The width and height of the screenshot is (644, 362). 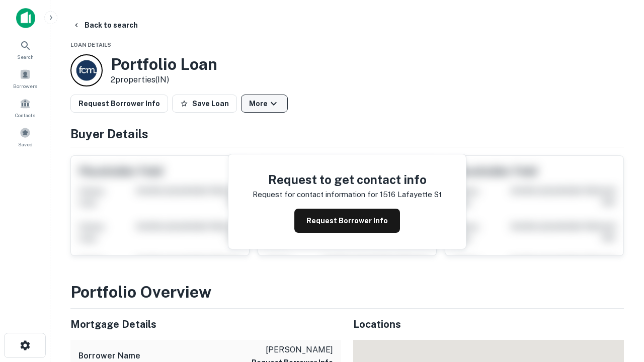 I want to click on span: Contacts, so click(x=25, y=115).